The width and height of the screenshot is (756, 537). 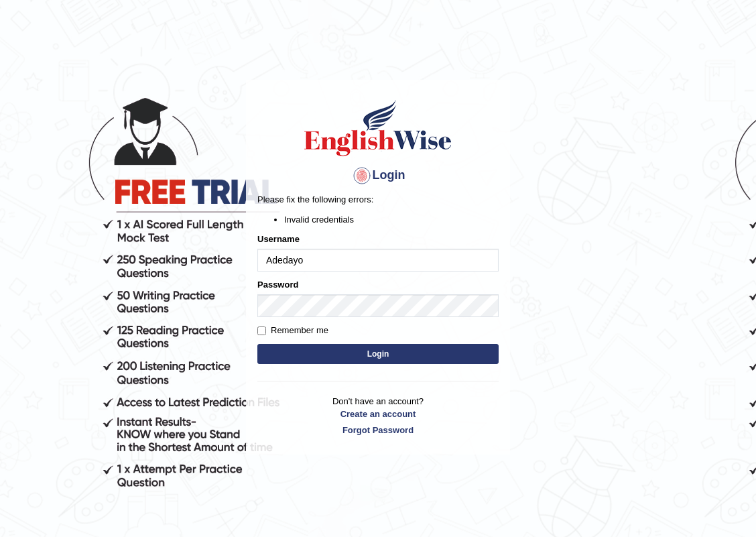 What do you see at coordinates (378, 199) in the screenshot?
I see `p: Please fix the following errors:` at bounding box center [378, 199].